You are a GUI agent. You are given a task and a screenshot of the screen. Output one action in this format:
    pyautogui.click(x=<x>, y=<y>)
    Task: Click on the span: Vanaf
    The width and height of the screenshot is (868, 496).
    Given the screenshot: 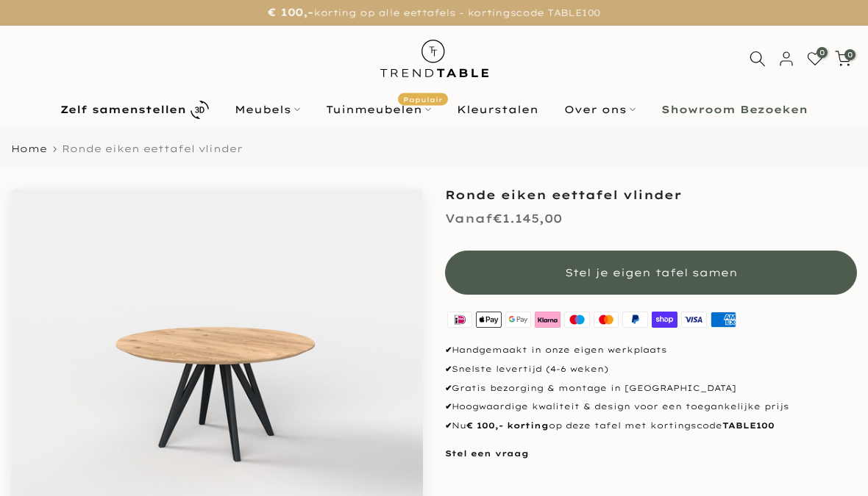 What is the action you would take?
    pyautogui.click(x=469, y=218)
    